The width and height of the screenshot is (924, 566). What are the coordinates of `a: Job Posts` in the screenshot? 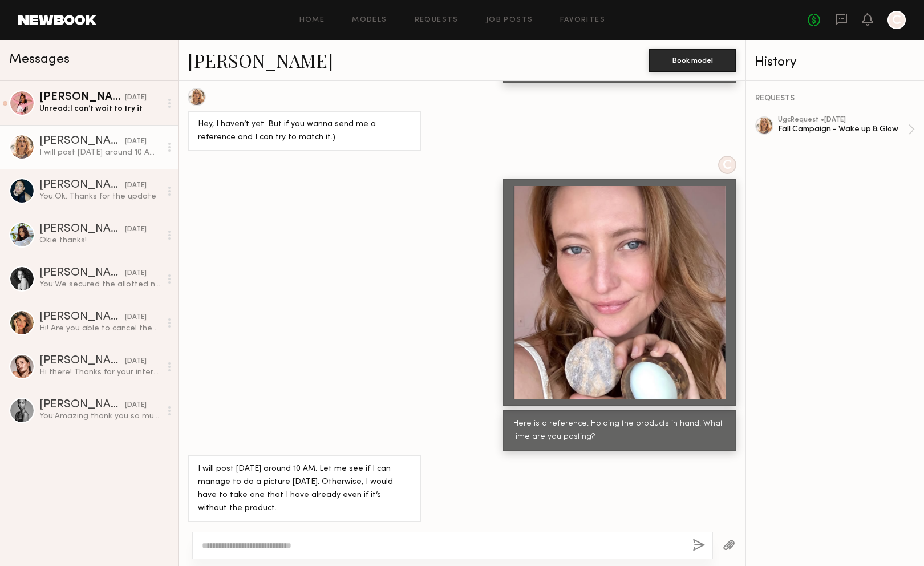 It's located at (509, 20).